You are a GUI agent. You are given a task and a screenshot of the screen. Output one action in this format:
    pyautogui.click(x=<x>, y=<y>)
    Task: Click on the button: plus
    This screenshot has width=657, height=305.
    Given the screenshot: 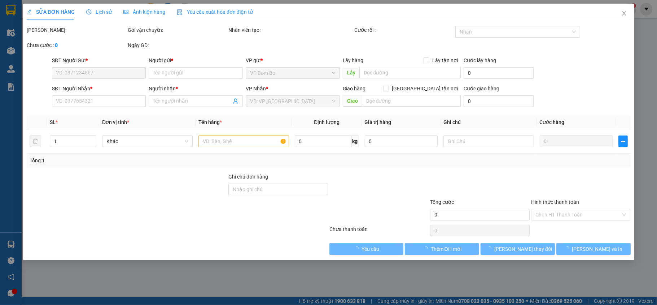 What is the action you would take?
    pyautogui.click(x=623, y=141)
    